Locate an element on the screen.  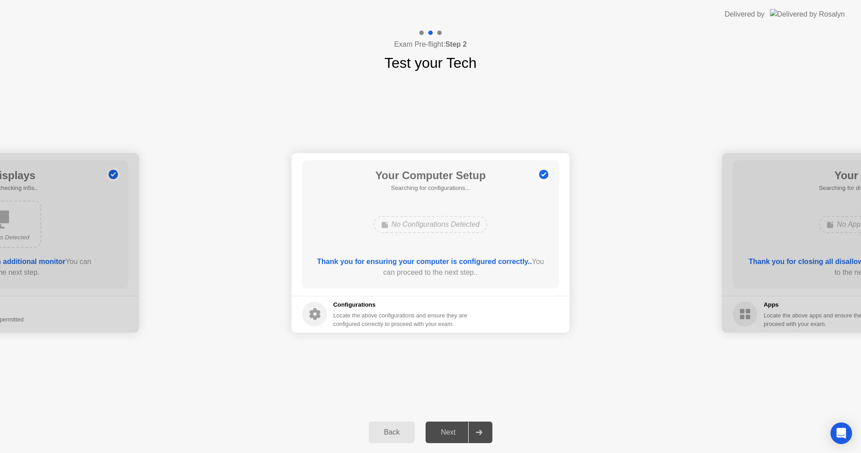
button: Next is located at coordinates (459, 432).